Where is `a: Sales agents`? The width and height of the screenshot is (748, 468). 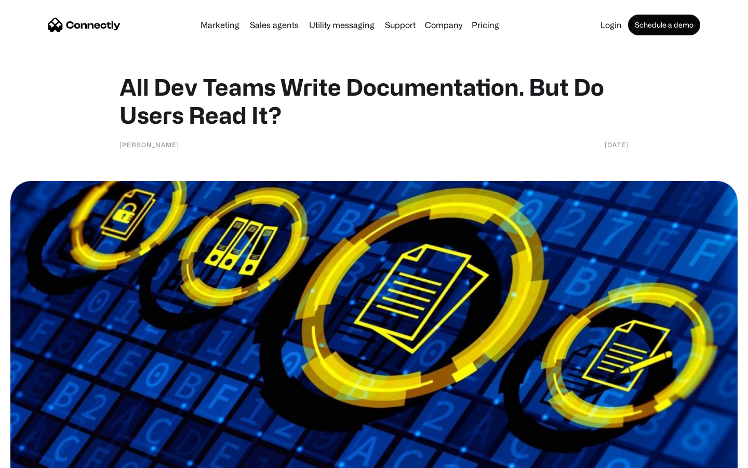 a: Sales agents is located at coordinates (274, 25).